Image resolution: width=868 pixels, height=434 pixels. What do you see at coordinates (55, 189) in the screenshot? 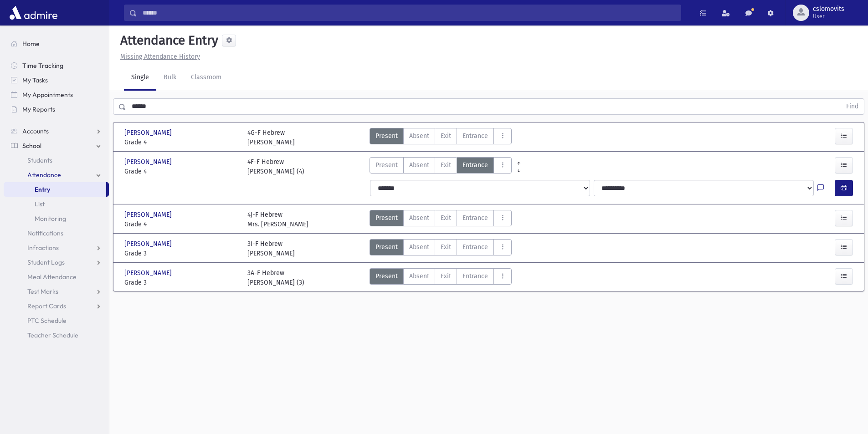
I see `a: Entry` at bounding box center [55, 189].